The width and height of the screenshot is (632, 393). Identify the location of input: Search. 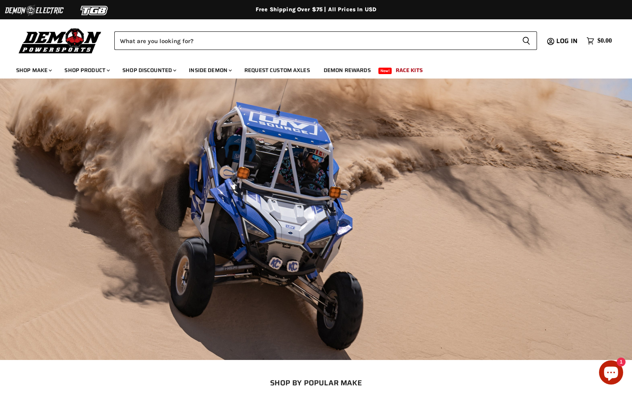
(315, 41).